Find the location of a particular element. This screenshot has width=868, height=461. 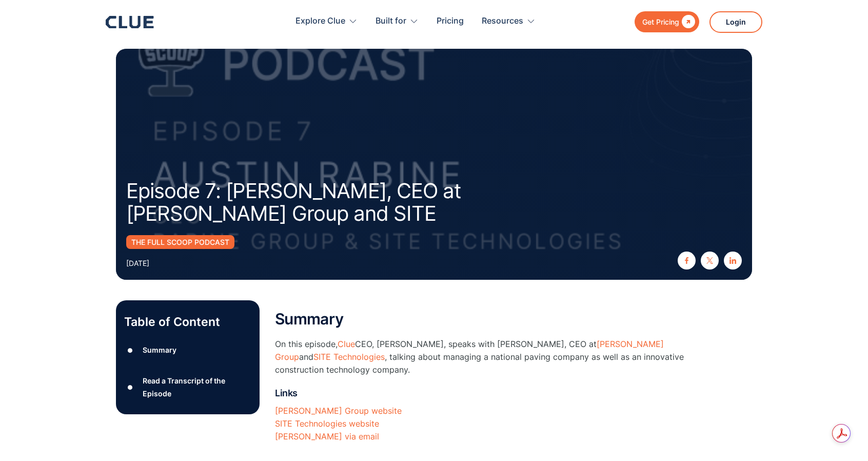

h4: Links is located at coordinates (480, 393).